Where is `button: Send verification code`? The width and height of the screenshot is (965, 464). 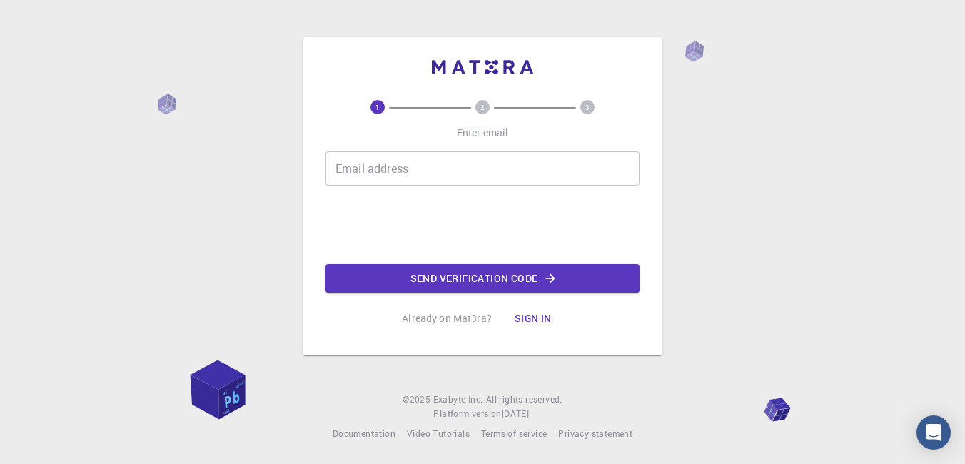
button: Send verification code is located at coordinates (482, 278).